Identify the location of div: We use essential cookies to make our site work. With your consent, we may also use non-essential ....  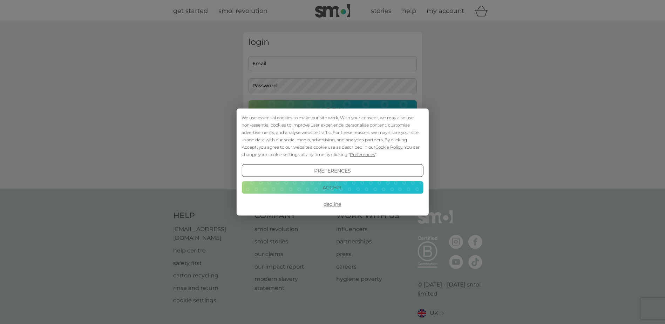
(332, 136).